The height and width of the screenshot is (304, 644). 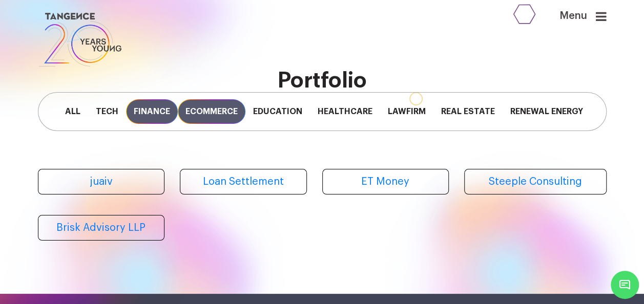 I want to click on a: juaiv, so click(x=101, y=182).